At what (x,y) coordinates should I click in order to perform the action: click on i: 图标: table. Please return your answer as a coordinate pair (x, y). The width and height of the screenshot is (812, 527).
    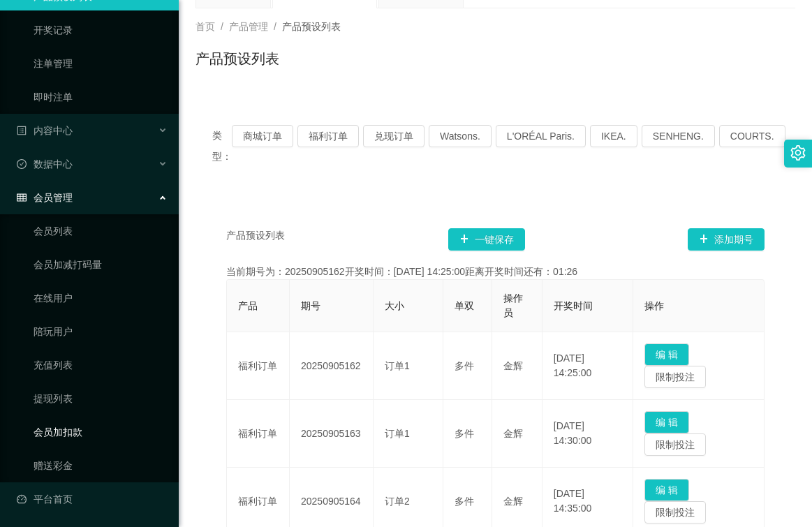
    Looking at the image, I should click on (21, 198).